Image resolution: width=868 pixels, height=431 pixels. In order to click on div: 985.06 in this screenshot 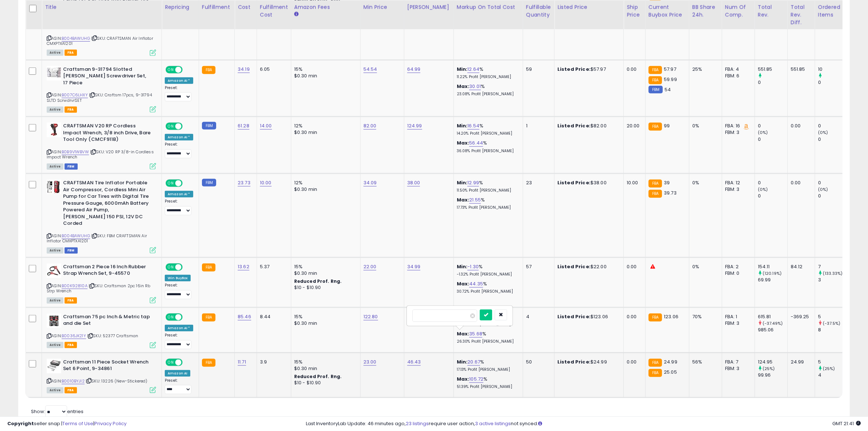, I will do `click(772, 330)`.